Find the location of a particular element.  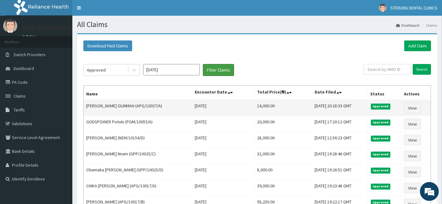

th: Total Price(₦) is located at coordinates (283, 93).